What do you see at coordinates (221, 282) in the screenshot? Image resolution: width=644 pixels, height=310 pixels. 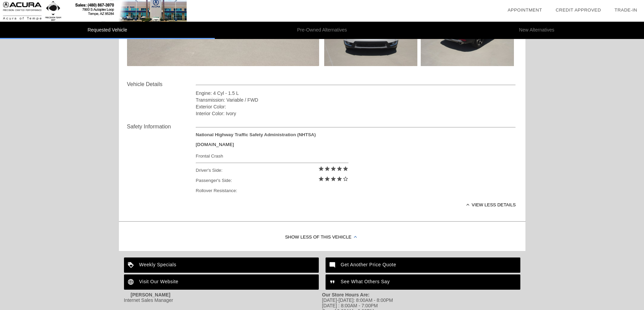 I see `div: Visit Our Website` at bounding box center [221, 282].